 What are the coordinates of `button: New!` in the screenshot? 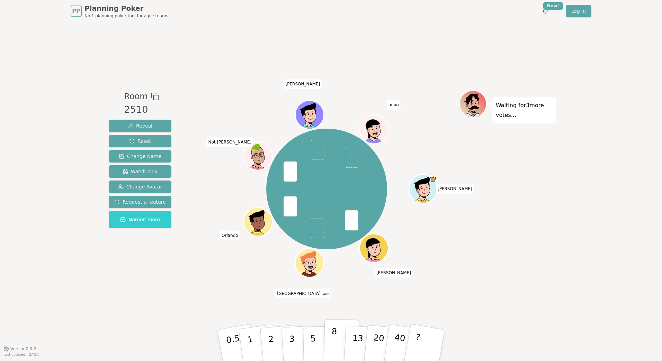 It's located at (546, 11).